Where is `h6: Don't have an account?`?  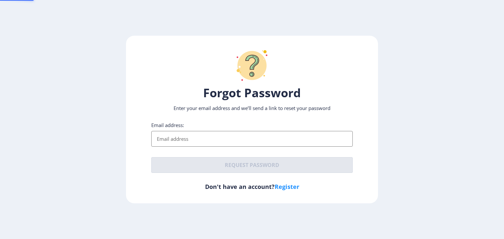
h6: Don't have an account? is located at coordinates (252, 187).